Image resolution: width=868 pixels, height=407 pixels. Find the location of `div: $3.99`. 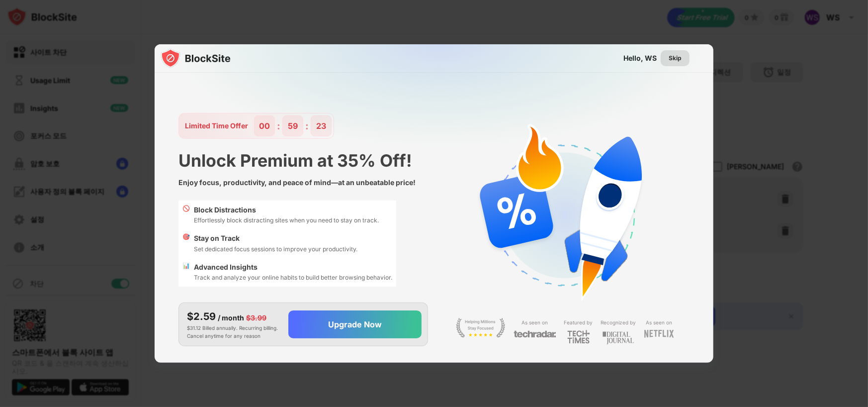

div: $3.99 is located at coordinates (256, 318).